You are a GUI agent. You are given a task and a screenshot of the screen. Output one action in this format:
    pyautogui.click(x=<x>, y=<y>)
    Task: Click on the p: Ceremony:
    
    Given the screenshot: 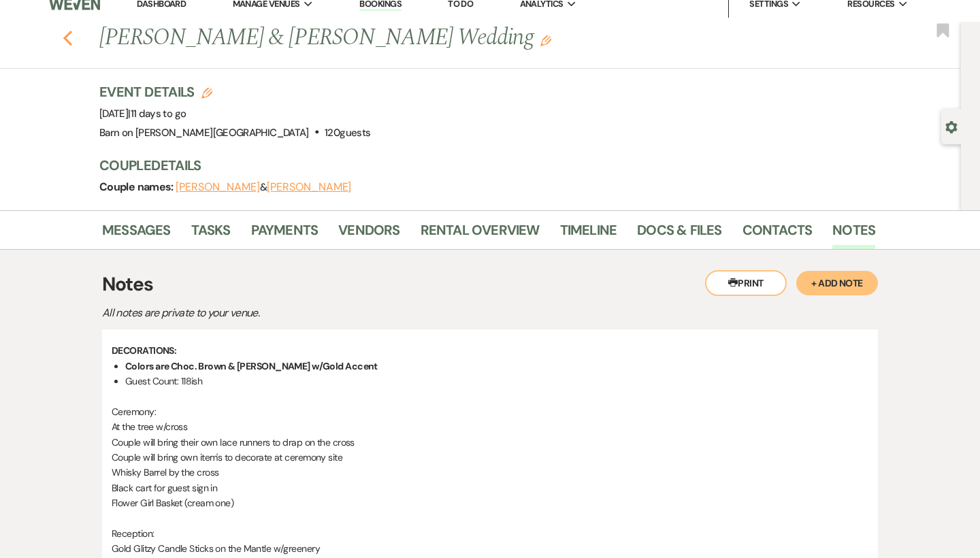 What is the action you would take?
    pyautogui.click(x=490, y=412)
    